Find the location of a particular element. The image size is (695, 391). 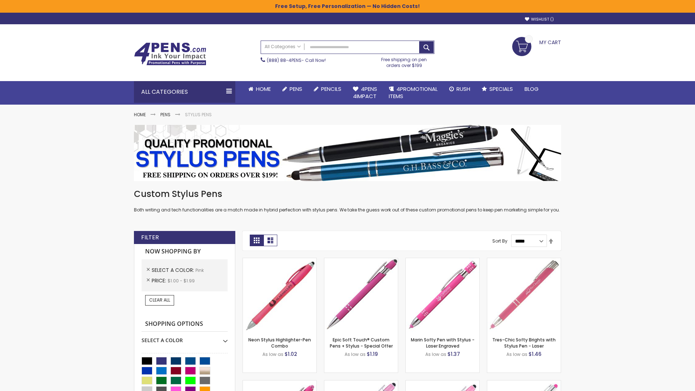

div: Both writing and tech functionalities are a match made in hybrid perfection with stylus pens. We ... is located at coordinates (348, 201).